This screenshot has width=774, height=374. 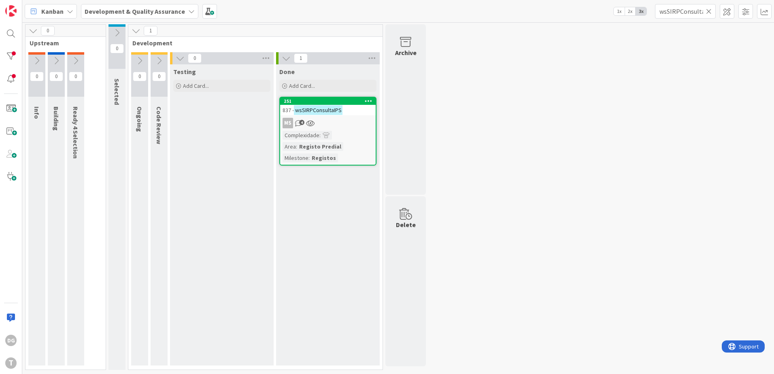 I want to click on span: Upstream, so click(x=62, y=43).